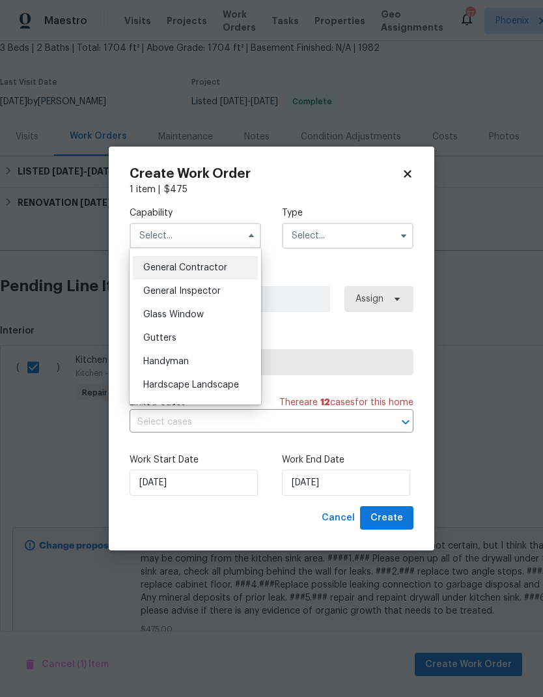 This screenshot has width=543, height=697. What do you see at coordinates (369, 299) in the screenshot?
I see `span: Assign` at bounding box center [369, 299].